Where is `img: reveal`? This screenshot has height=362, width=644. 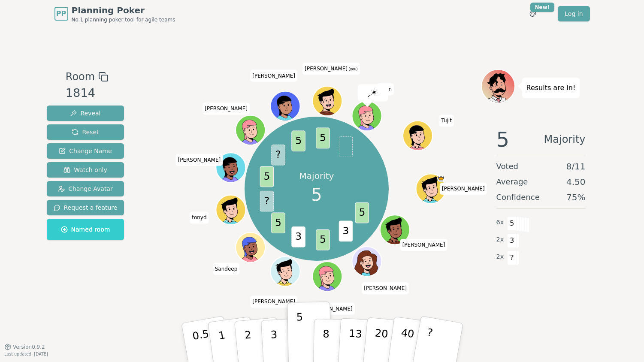 img: reveal is located at coordinates (373, 93).